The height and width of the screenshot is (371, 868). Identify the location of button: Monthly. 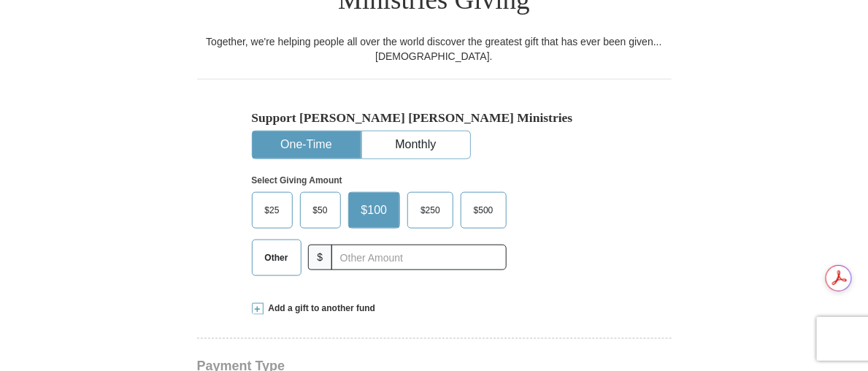
(416, 145).